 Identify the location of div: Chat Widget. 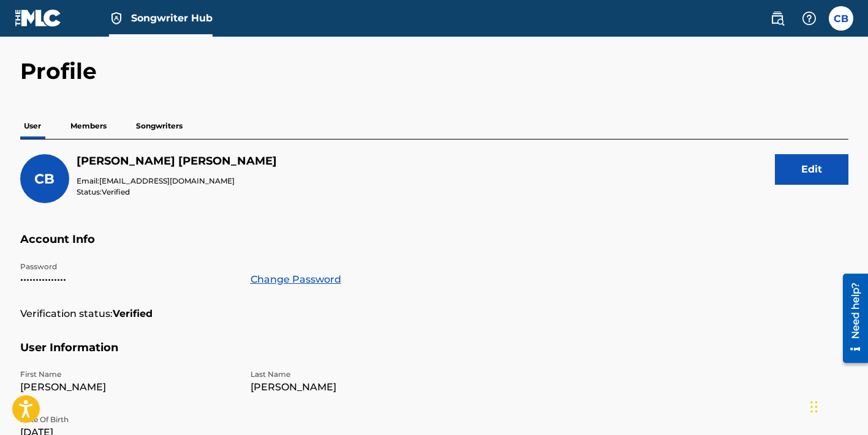
(838, 406).